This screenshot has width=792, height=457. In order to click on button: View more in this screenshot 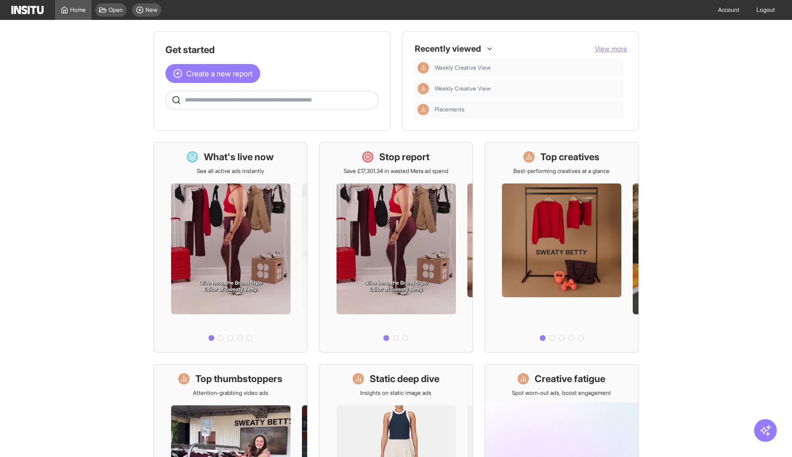, I will do `click(611, 49)`.